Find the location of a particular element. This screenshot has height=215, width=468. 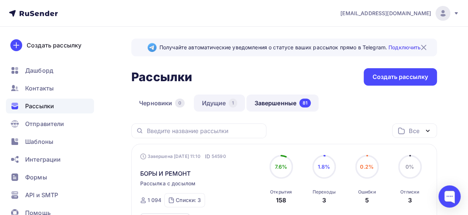

div: Списки: 3 is located at coordinates (188, 200).